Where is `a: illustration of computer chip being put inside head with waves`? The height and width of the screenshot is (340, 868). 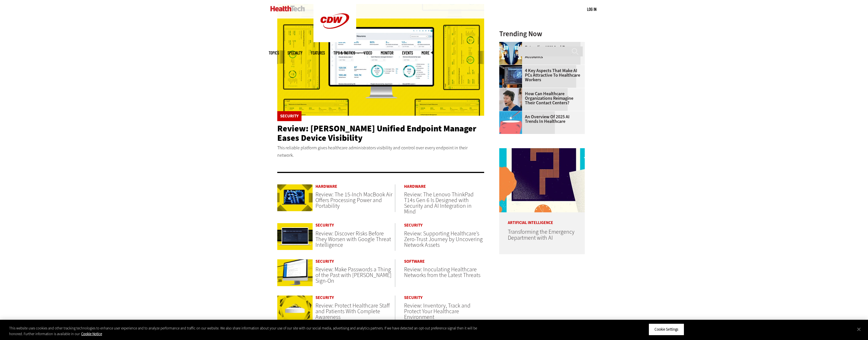
a: illustration of computer chip being put inside head with waves is located at coordinates (512, 113).